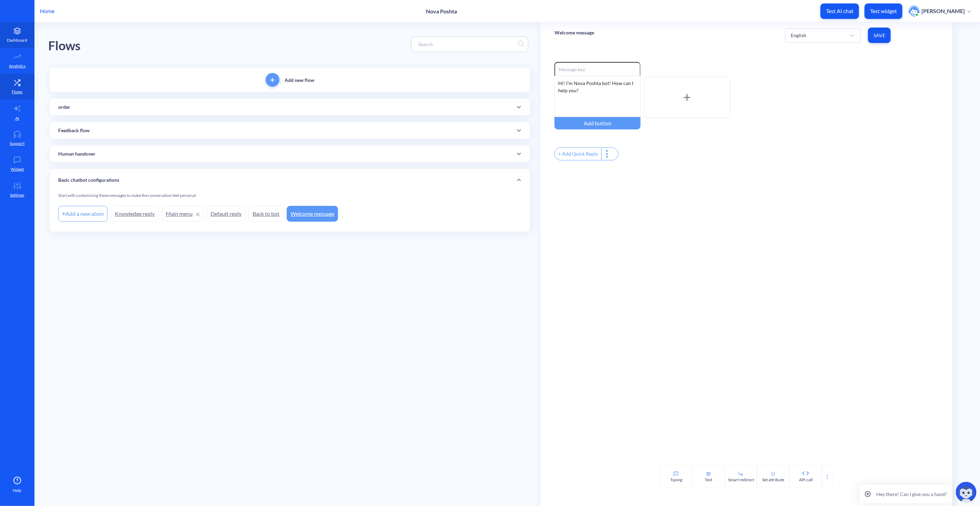 Image resolution: width=980 pixels, height=506 pixels. I want to click on a: Back to bot, so click(266, 214).